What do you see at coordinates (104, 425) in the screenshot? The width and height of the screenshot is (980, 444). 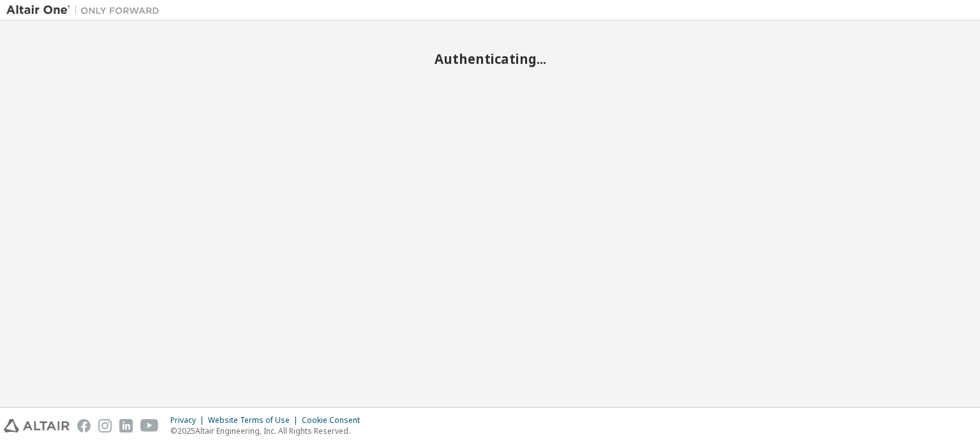 I see `img: instagram.svg` at bounding box center [104, 425].